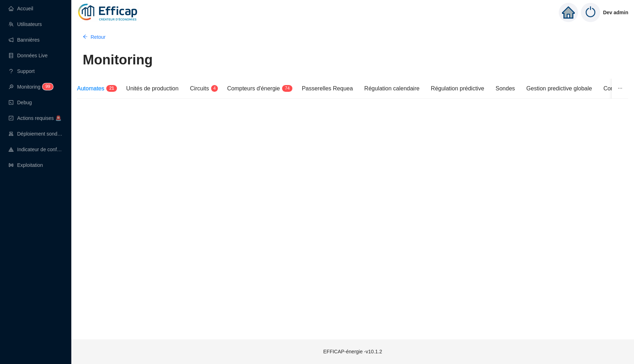  Describe the element at coordinates (30, 87) in the screenshot. I see `a: monitorMonitoring99` at that location.